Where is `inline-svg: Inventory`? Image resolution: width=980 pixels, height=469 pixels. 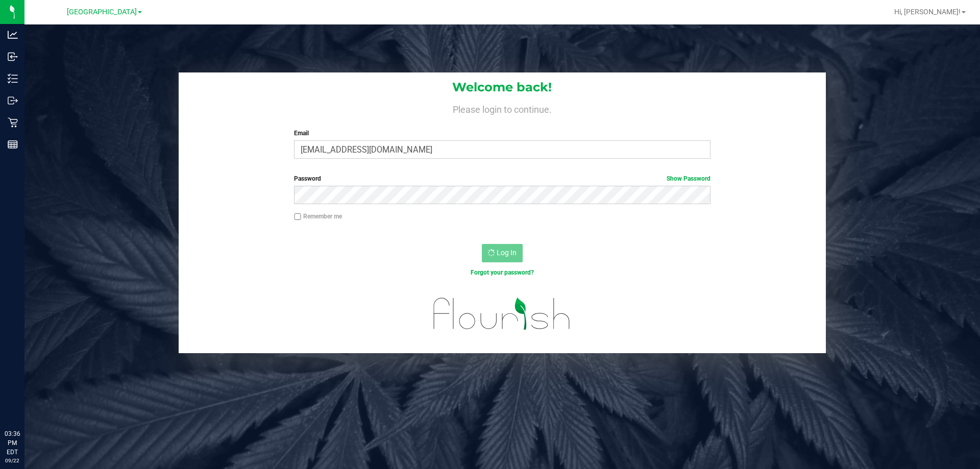 inline-svg: Inventory is located at coordinates (13, 78).